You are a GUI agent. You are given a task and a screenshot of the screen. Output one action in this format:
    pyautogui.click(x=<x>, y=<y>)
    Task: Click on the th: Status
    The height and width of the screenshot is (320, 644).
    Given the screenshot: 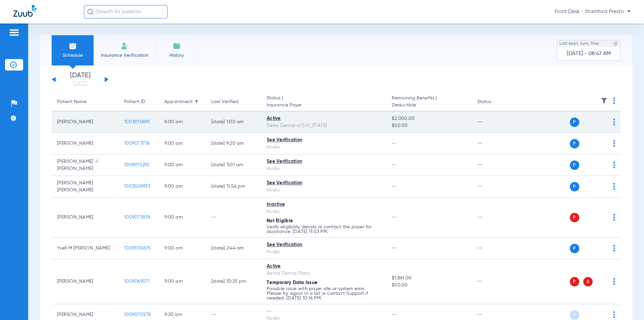 What is the action you would take?
    pyautogui.click(x=494, y=102)
    